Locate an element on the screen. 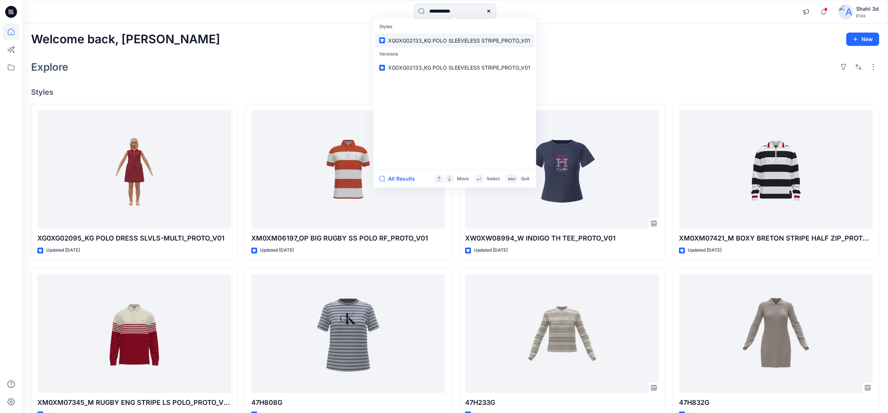 The width and height of the screenshot is (888, 413). p: XM0XM07421_M BOXY BRETON STRIPE HALF ZIP_PROTO_V01 is located at coordinates (776, 238).